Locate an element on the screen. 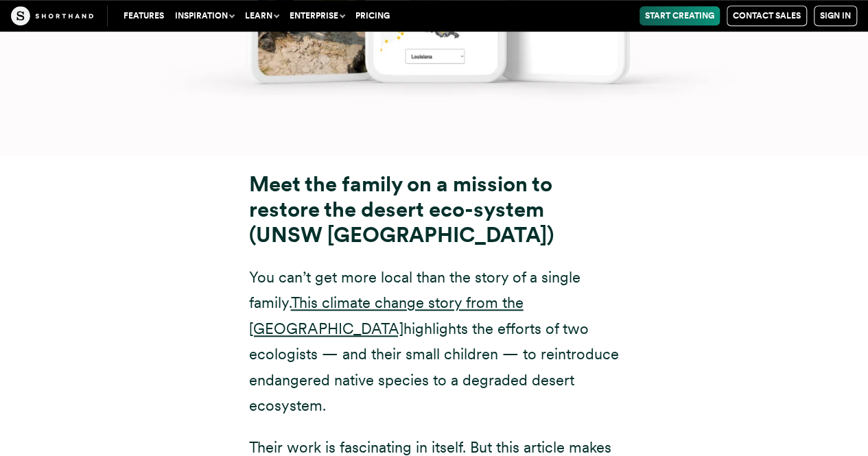  a: Start Creating is located at coordinates (679, 16).